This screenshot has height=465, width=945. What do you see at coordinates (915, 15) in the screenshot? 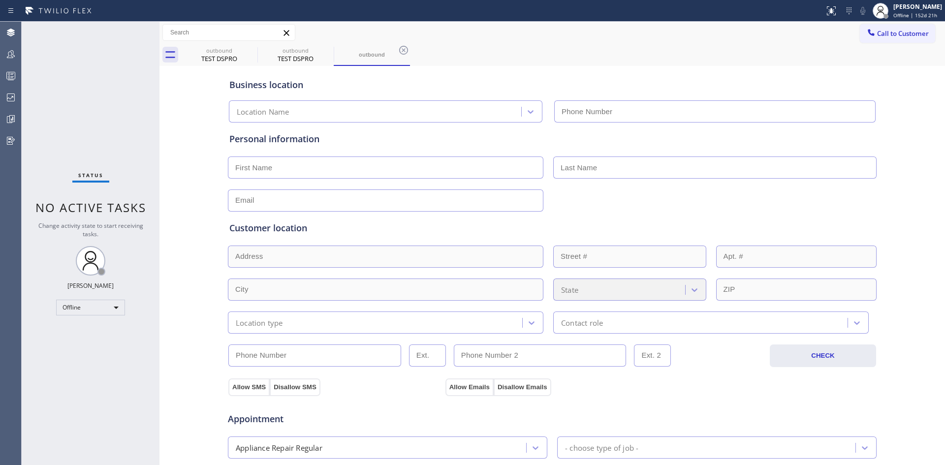
I see `span: Offline | 152d 21h` at bounding box center [915, 15].